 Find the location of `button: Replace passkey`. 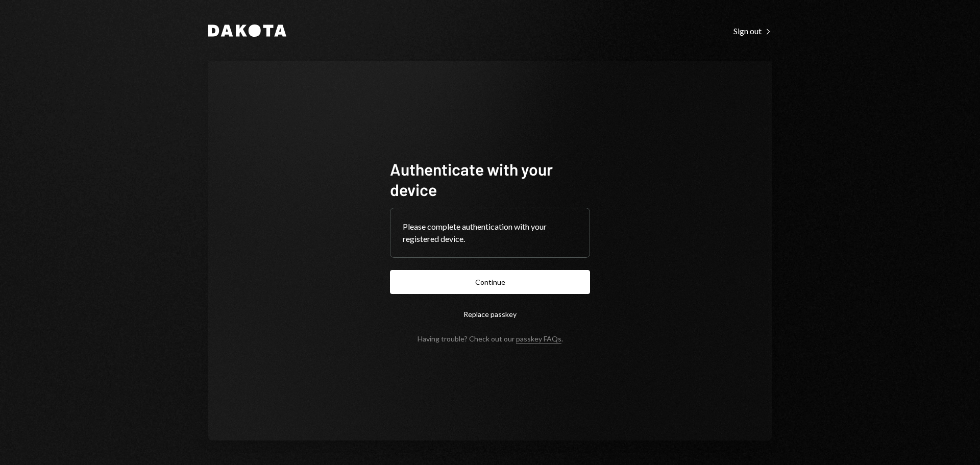

button: Replace passkey is located at coordinates (490, 314).